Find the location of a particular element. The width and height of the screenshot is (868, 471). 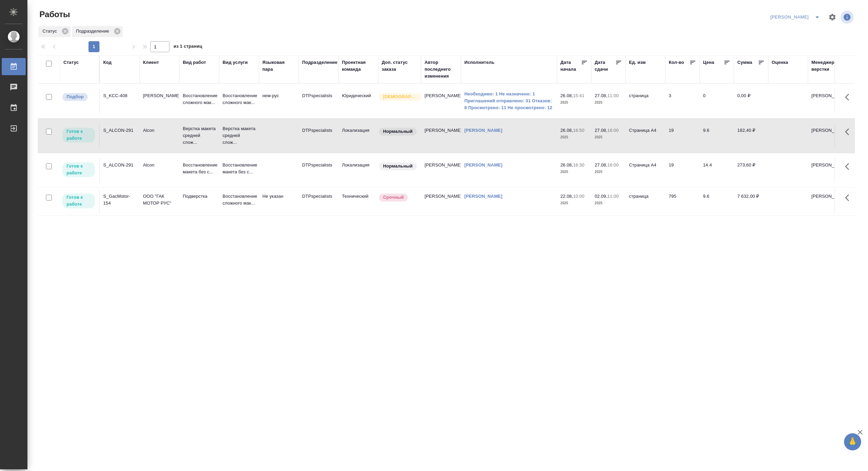

td: 0,00 ₽ is located at coordinates (751, 101).